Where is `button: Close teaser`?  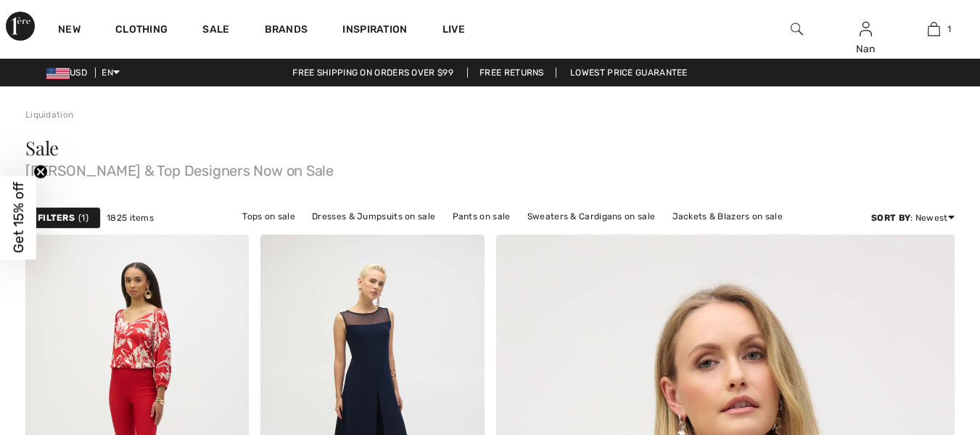
button: Close teaser is located at coordinates (41, 171).